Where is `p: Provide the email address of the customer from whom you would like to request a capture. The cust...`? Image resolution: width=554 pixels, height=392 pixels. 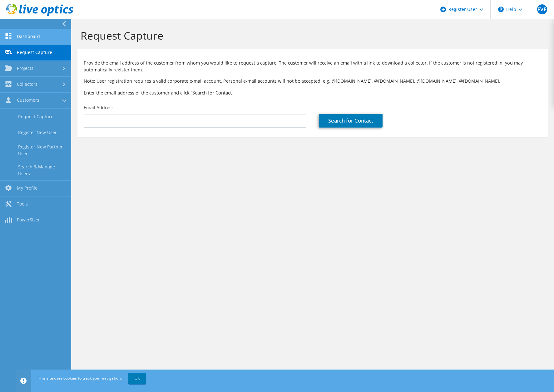
p: Provide the email address of the customer from whom you would like to request a capture. The cust... is located at coordinates (313, 67).